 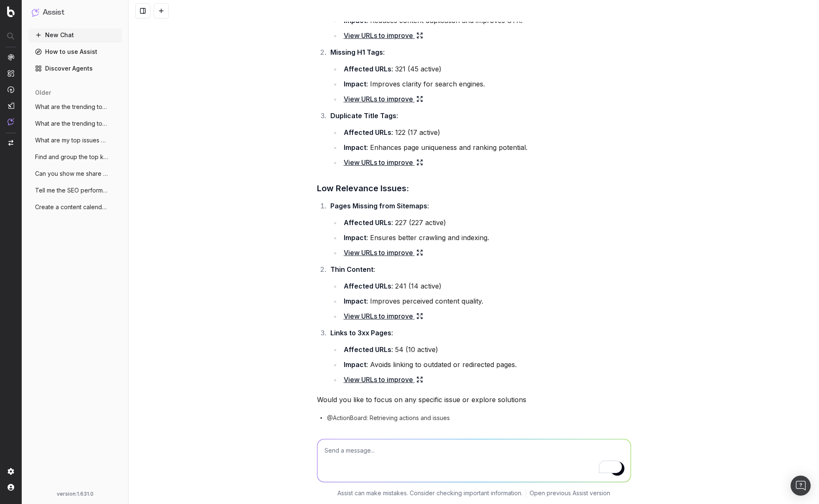 What do you see at coordinates (76, 157) in the screenshot?
I see `button: Find and group the top keywords for coll` at bounding box center [76, 157].